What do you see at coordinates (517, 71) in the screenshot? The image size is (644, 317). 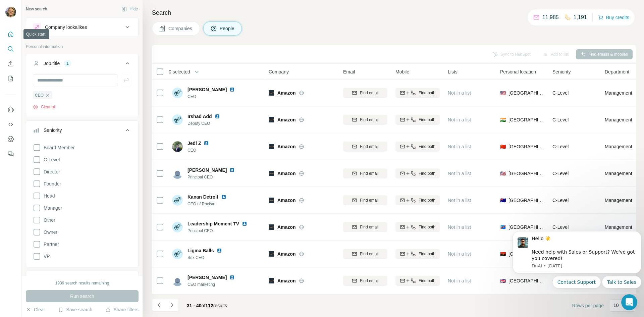 I see `span: Personal location` at bounding box center [517, 71].